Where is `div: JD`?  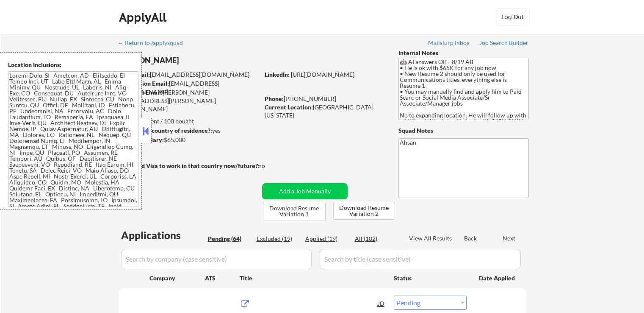
div: JD is located at coordinates (381, 303).